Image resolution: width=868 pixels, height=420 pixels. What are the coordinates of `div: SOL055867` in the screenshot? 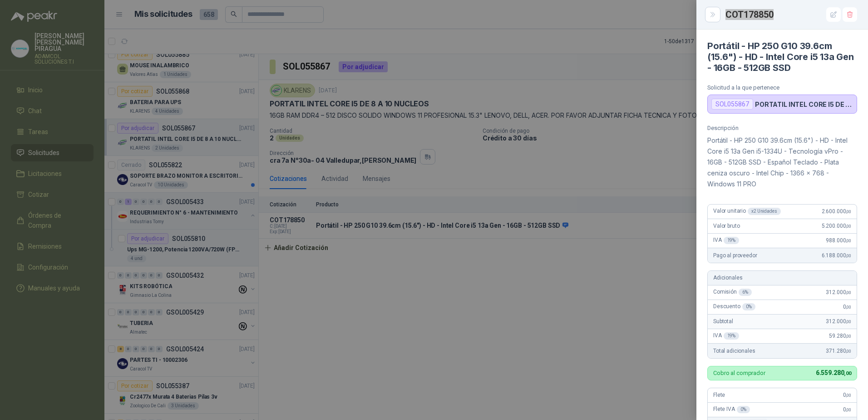 It's located at (732, 104).